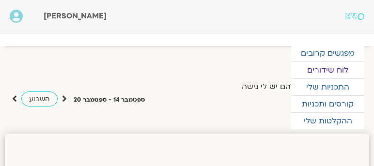 The height and width of the screenshot is (166, 374). I want to click on a: השבוע, so click(39, 99).